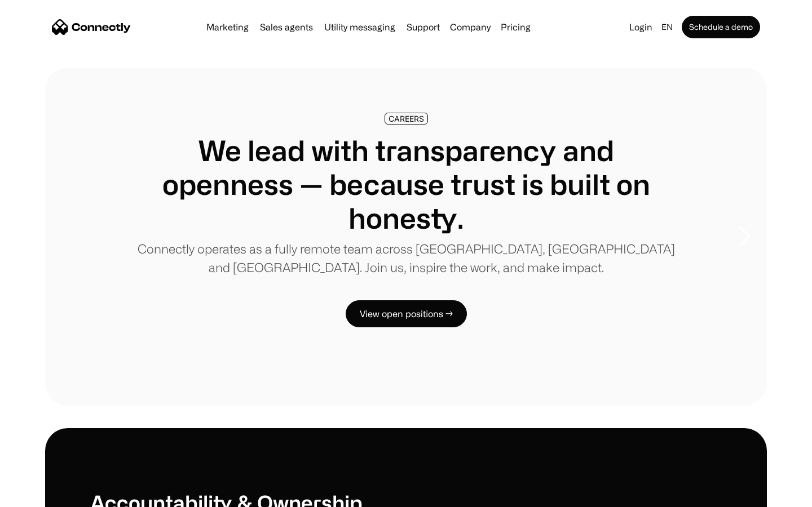 The width and height of the screenshot is (812, 507). Describe the element at coordinates (406, 236) in the screenshot. I see `div: 1 of 8` at that location.